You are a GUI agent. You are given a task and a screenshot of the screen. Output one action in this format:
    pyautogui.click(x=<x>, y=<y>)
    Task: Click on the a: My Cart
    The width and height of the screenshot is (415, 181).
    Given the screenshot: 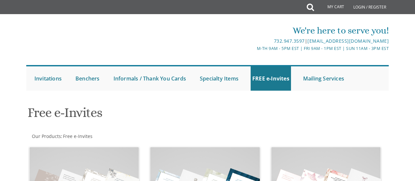 What is the action you would take?
    pyautogui.click(x=331, y=7)
    